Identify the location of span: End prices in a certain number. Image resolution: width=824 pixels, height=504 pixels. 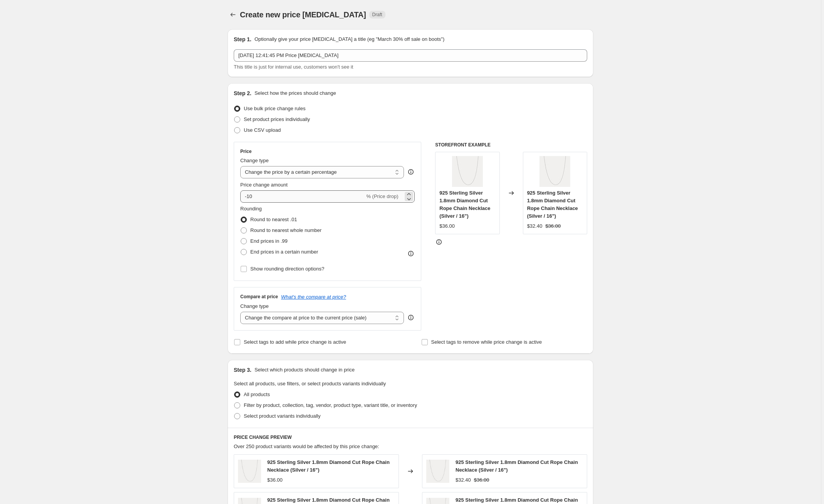
(285, 251).